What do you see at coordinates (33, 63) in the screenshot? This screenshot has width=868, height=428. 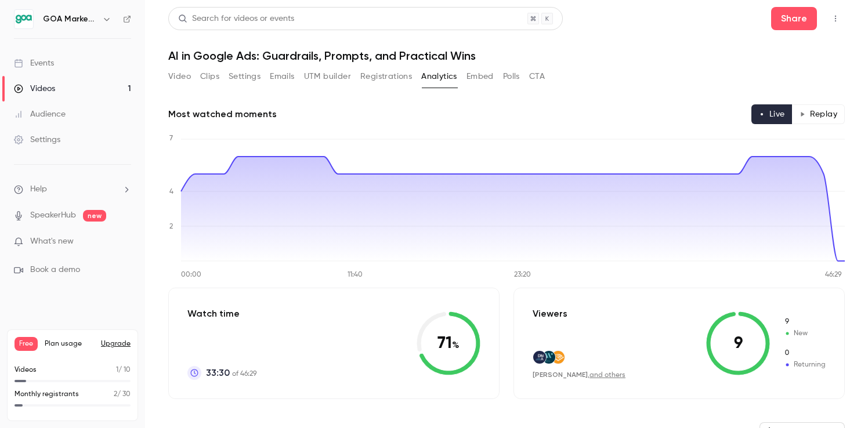 I see `div: Events` at bounding box center [33, 63].